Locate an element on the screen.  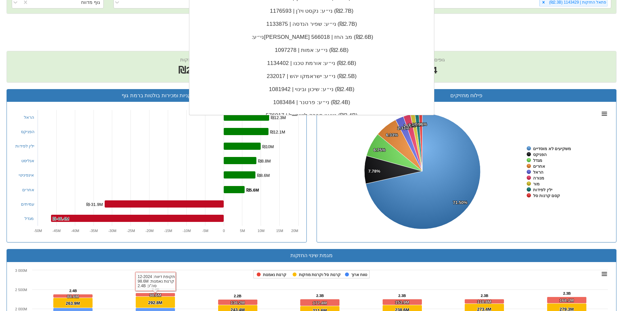
a: הראל is located at coordinates (29, 117).